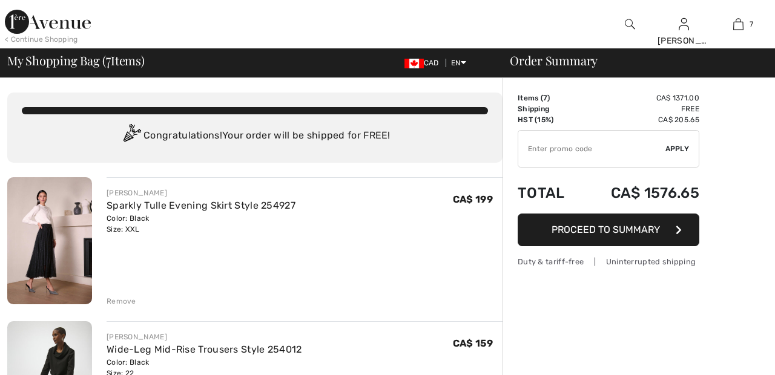  What do you see at coordinates (605, 229) in the screenshot?
I see `span: Proceed to Summary` at bounding box center [605, 229].